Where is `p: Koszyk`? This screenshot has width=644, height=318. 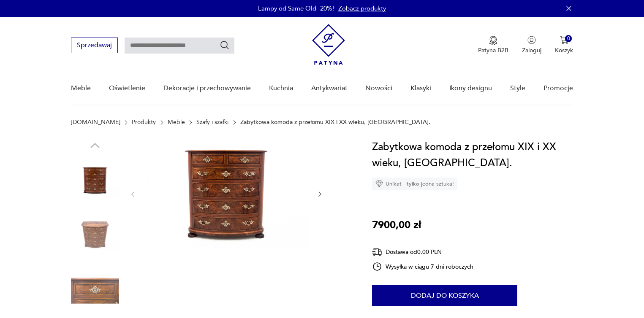
p: Koszyk is located at coordinates (564, 50).